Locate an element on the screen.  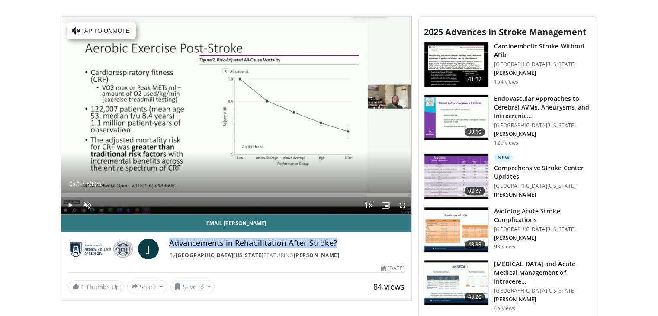
span: 48:38 is located at coordinates (475, 244).